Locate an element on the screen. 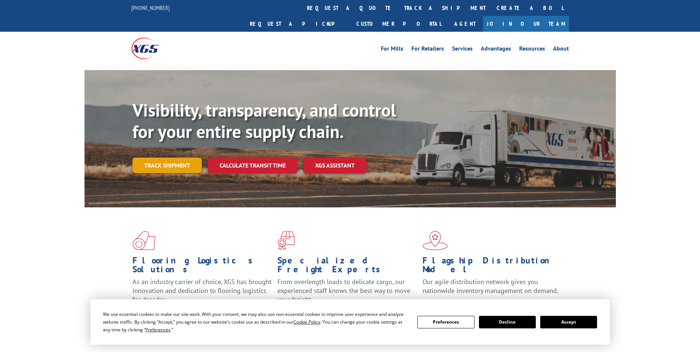 This screenshot has width=700, height=352. b: Visibility, transparency, and control for your entire supply chain. is located at coordinates (264, 121).